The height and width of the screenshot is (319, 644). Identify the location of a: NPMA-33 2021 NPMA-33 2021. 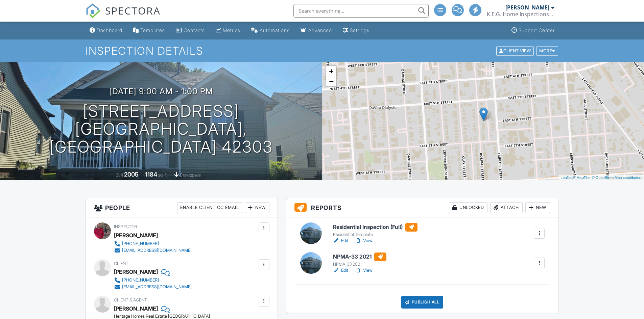
(360, 260).